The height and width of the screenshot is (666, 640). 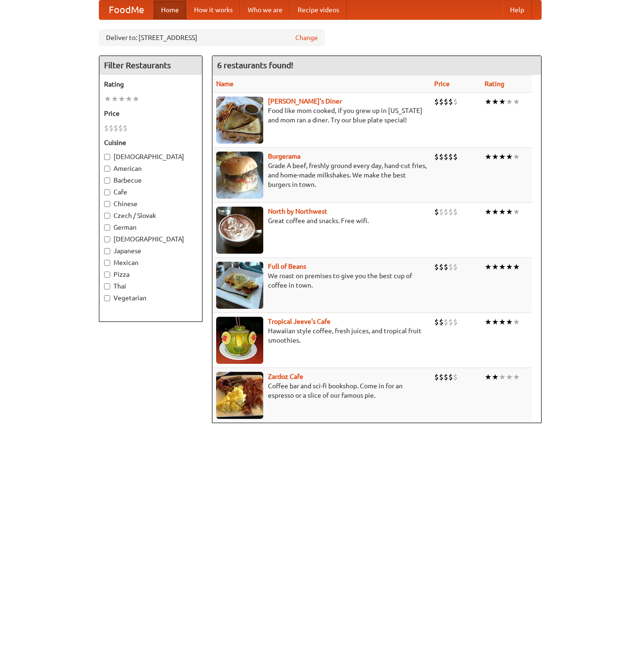 What do you see at coordinates (321, 221) in the screenshot?
I see `p: Great coffee and snacks. Free wifi.` at bounding box center [321, 221].